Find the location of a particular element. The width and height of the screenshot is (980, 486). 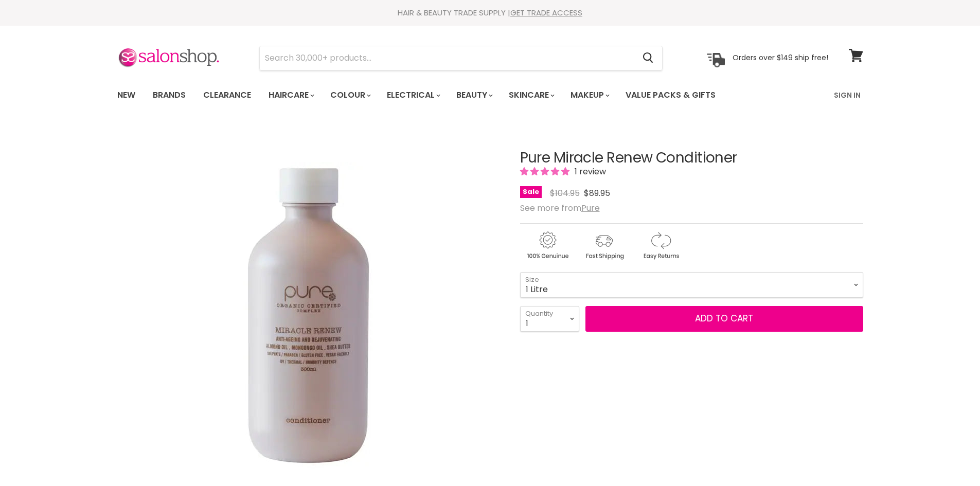

span: $89.95 is located at coordinates (596, 192).